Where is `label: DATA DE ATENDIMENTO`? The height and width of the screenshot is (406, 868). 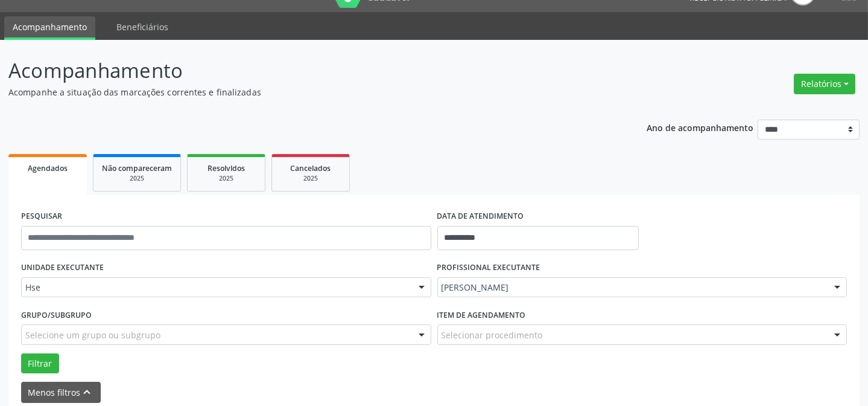 label: DATA DE ATENDIMENTO is located at coordinates (481, 216).